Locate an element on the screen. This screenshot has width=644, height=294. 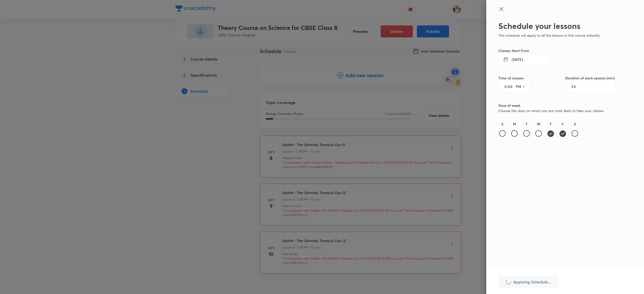
h2: Schedule your lessons is located at coordinates (556, 26).